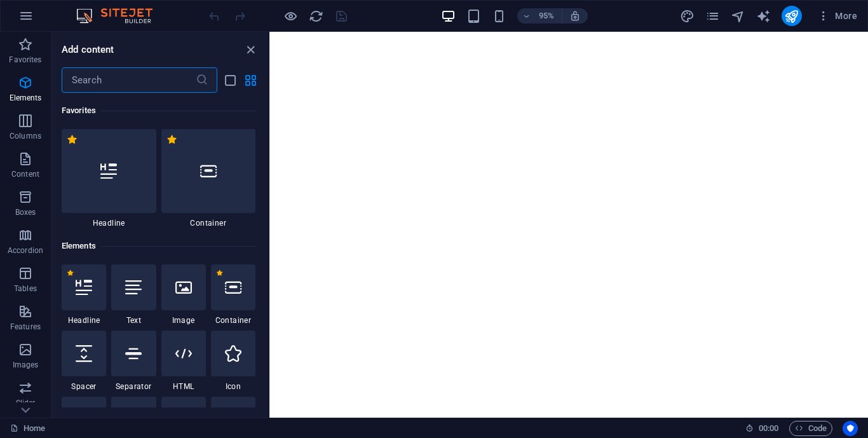 The image size is (868, 438). What do you see at coordinates (713, 16) in the screenshot?
I see `i: Pages (Ctrl+Alt+S)` at bounding box center [713, 16].